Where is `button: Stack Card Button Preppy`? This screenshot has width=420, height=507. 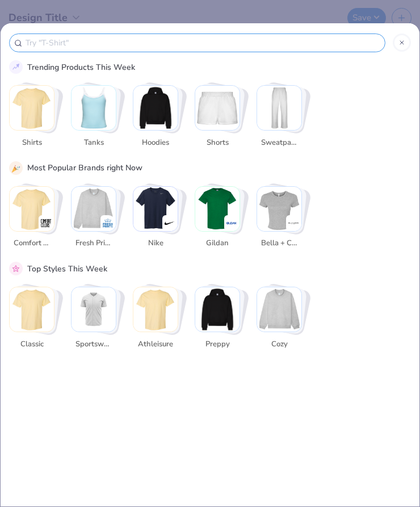 button: Stack Card Button Preppy is located at coordinates (218, 320).